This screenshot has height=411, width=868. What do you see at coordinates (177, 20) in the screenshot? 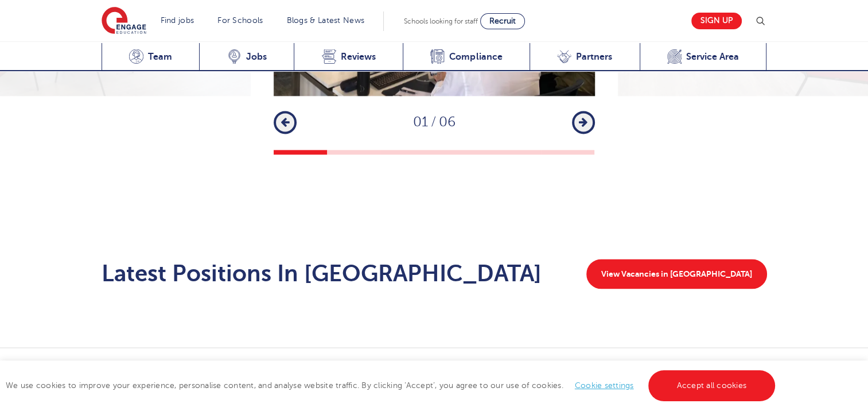
I see `a: Find jobs` at bounding box center [177, 20].